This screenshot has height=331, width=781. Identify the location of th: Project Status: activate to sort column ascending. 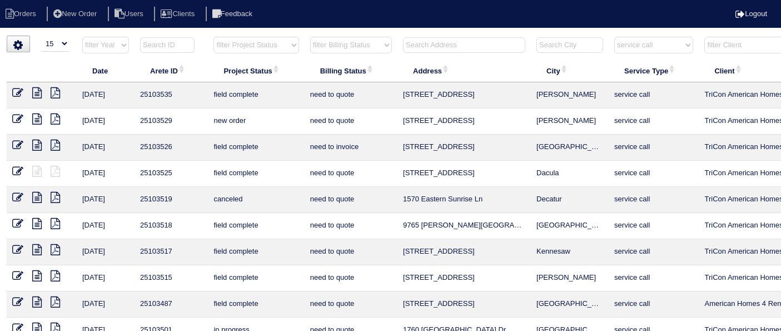
(256, 71).